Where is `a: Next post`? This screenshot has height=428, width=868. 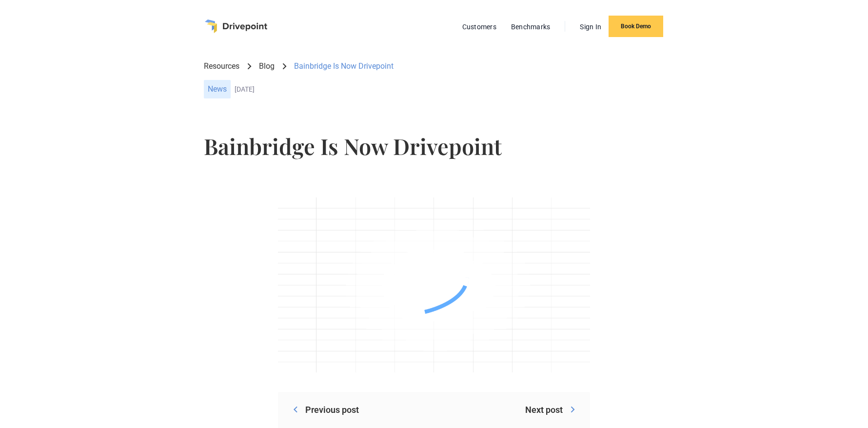 a: Next post is located at coordinates (551, 411).